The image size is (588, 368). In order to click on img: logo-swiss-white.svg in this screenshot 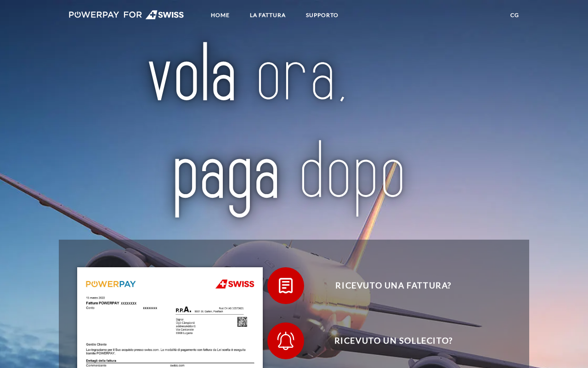, I will do `click(126, 15)`.